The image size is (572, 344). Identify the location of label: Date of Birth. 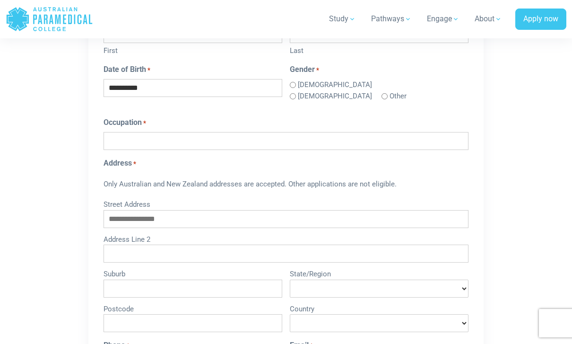
(127, 70).